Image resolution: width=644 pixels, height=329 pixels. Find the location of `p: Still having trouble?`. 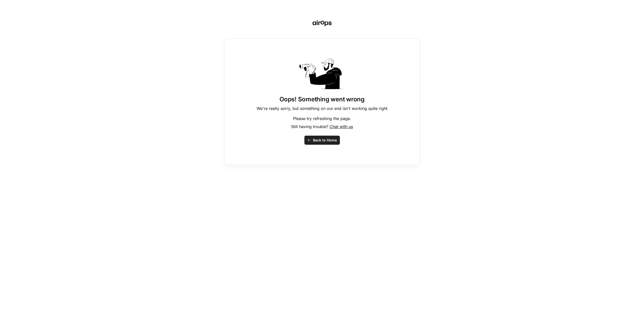

p: Still having trouble? is located at coordinates (322, 126).